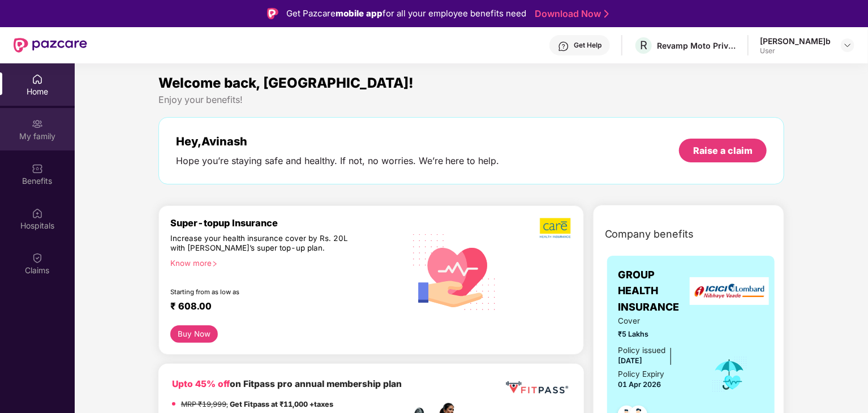 The width and height of the screenshot is (868, 413). Describe the element at coordinates (697, 45) in the screenshot. I see `div: Revamp Moto Private Limited` at that location.